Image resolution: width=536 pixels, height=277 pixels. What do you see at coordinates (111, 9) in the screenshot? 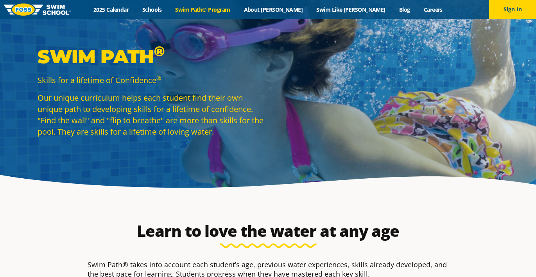
I see `a: 2025 Calendar` at bounding box center [111, 9].